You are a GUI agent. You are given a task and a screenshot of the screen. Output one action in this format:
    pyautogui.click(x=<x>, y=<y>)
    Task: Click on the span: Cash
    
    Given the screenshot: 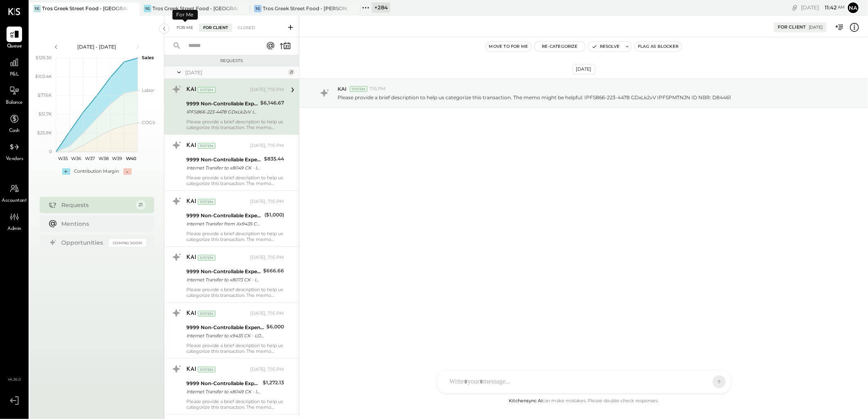 What is the action you would take?
    pyautogui.click(x=14, y=131)
    